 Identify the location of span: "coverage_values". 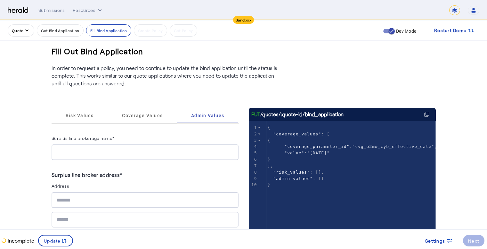
(297, 134).